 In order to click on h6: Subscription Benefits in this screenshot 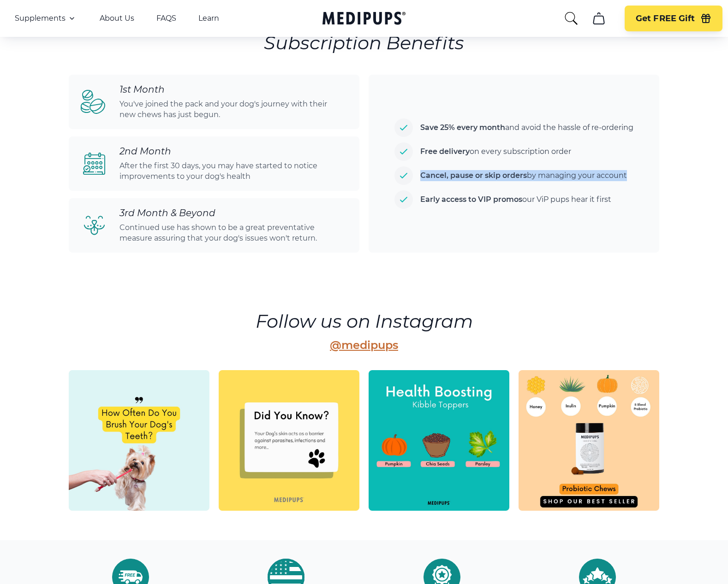, I will do `click(364, 43)`.